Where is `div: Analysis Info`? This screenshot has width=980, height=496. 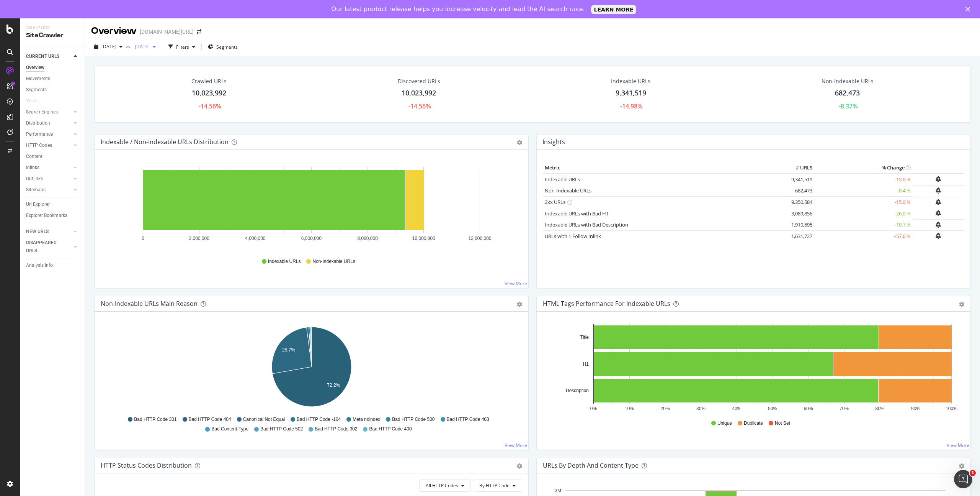 div: Analysis Info is located at coordinates (39, 265).